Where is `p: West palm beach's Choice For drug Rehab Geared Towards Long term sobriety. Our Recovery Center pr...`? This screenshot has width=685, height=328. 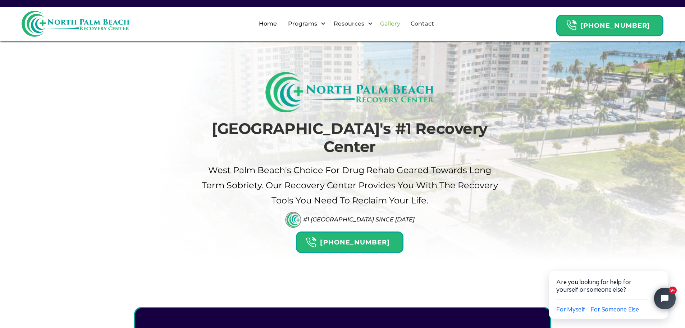 p: West palm beach's Choice For drug Rehab Geared Towards Long term sobriety. Our Recovery Center pr... is located at coordinates (350, 185).